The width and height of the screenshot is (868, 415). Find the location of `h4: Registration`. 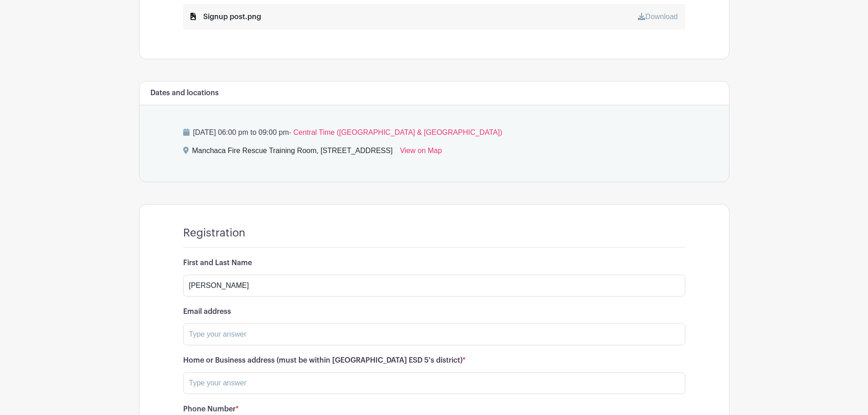

h4: Registration is located at coordinates (214, 232).